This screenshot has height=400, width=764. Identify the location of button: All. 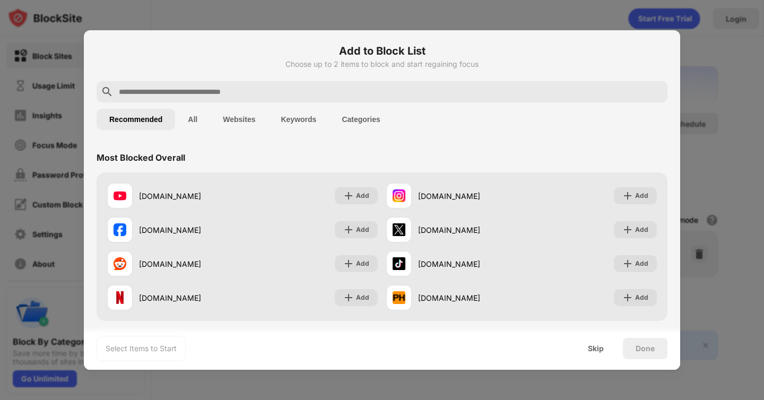
(193, 119).